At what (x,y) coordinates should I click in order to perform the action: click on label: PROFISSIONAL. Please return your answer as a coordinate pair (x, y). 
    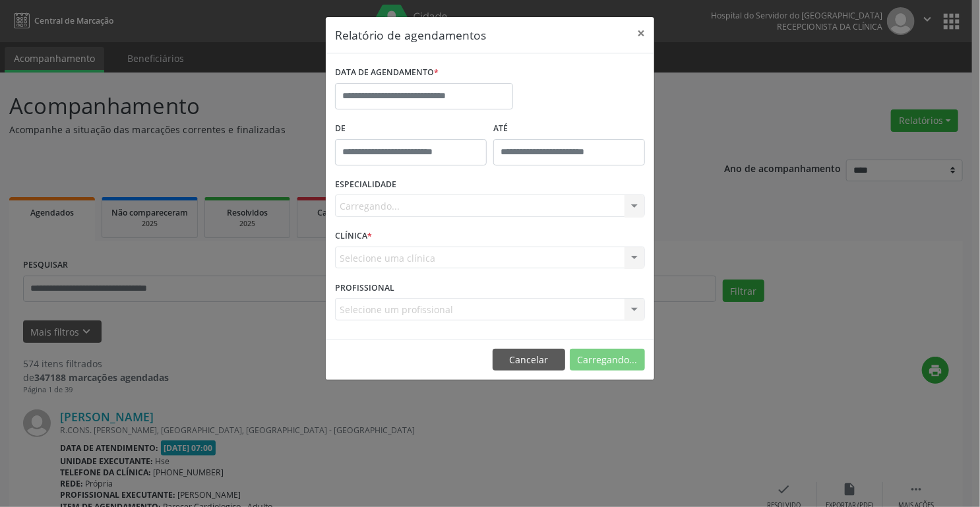
    Looking at the image, I should click on (365, 287).